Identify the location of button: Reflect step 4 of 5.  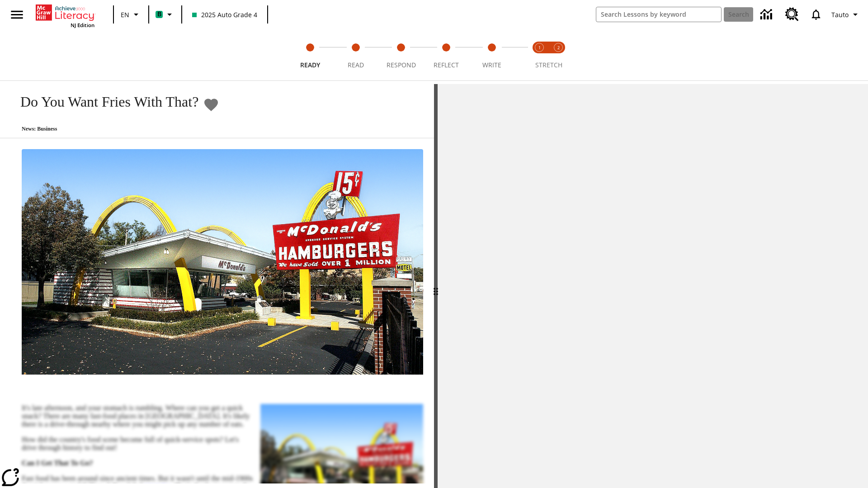
(446, 56).